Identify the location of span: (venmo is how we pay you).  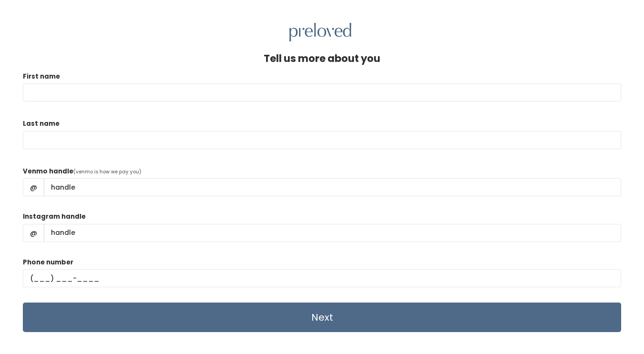
(107, 172).